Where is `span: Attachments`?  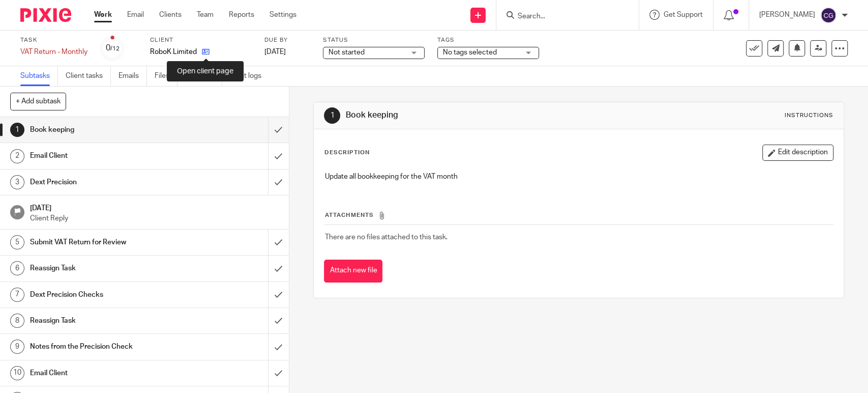 span: Attachments is located at coordinates (349, 215).